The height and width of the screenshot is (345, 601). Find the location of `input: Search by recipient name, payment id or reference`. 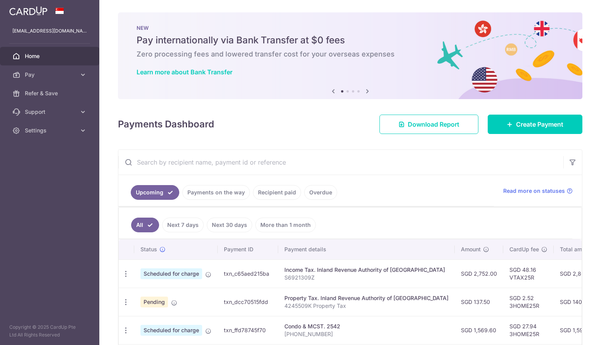

input: Search by recipient name, payment id or reference is located at coordinates (340, 162).